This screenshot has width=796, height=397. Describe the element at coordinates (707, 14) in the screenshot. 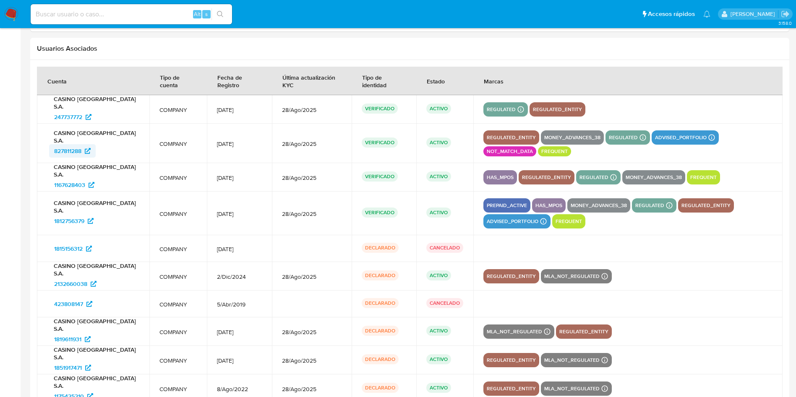

I see `a: Notificaciones` at that location.